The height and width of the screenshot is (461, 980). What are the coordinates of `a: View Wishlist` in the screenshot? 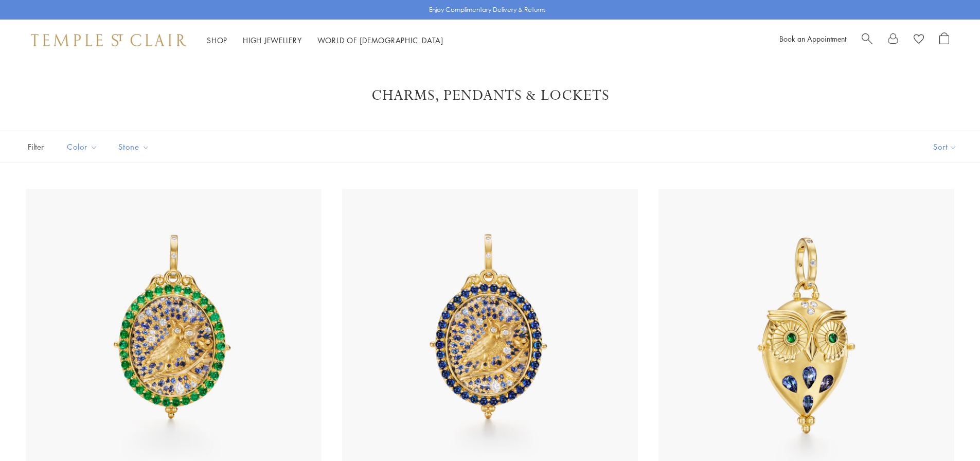 It's located at (919, 40).